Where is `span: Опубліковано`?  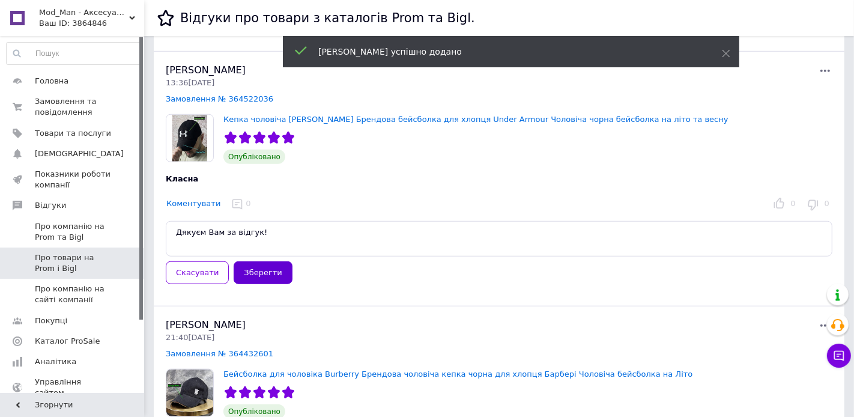
span: Опубліковано is located at coordinates (254, 157).